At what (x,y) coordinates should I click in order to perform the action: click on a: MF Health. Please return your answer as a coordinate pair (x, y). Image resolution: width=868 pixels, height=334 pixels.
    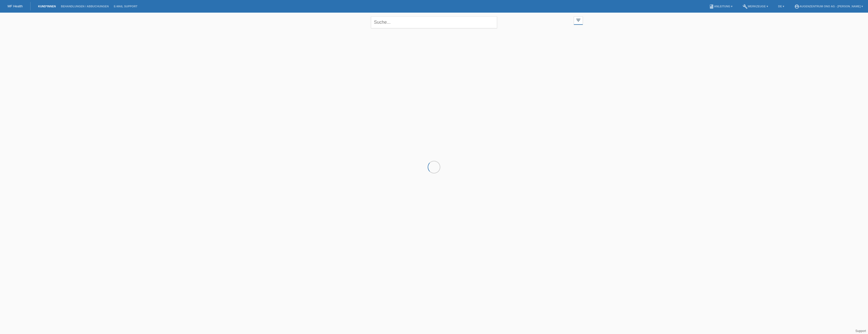
    Looking at the image, I should click on (15, 6).